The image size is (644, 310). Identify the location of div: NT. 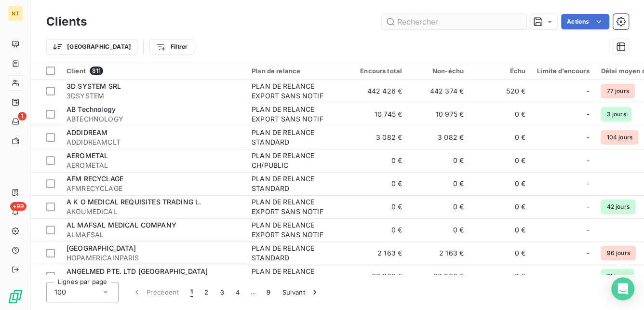
(15, 14).